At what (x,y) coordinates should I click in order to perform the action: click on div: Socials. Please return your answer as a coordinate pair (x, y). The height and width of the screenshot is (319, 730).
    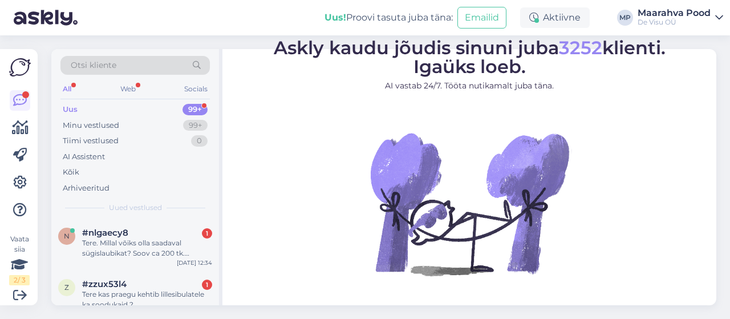
    Looking at the image, I should click on (196, 89).